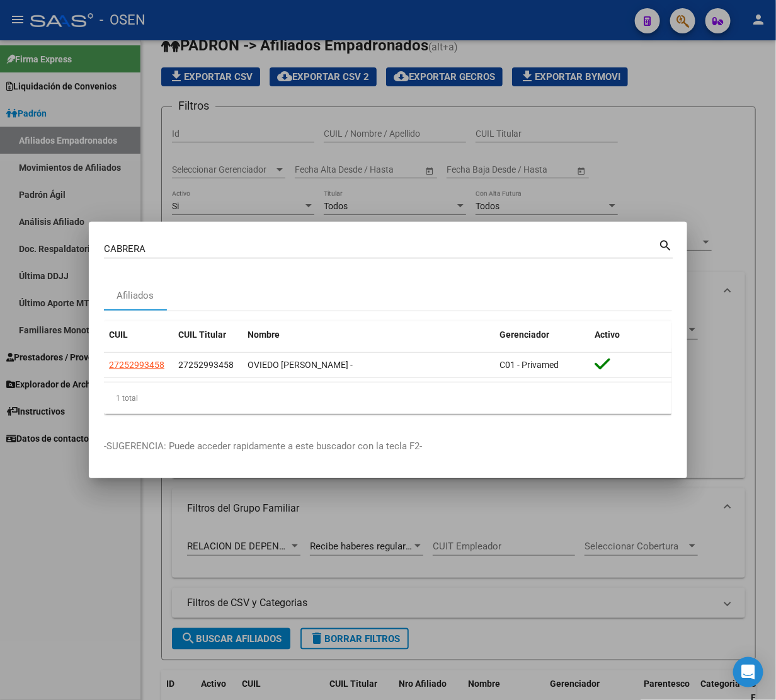  Describe the element at coordinates (608, 335) in the screenshot. I see `span: Activo` at that location.